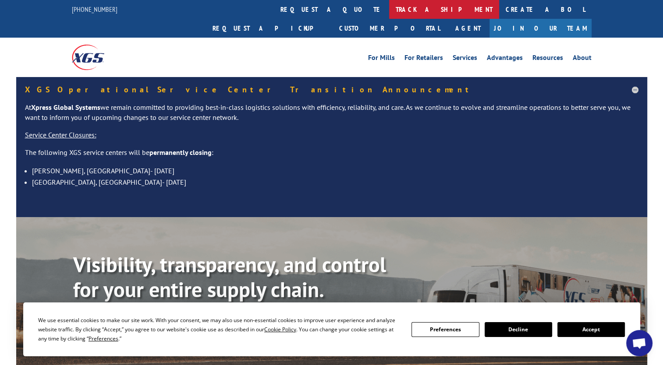  I want to click on a: Services, so click(465, 59).